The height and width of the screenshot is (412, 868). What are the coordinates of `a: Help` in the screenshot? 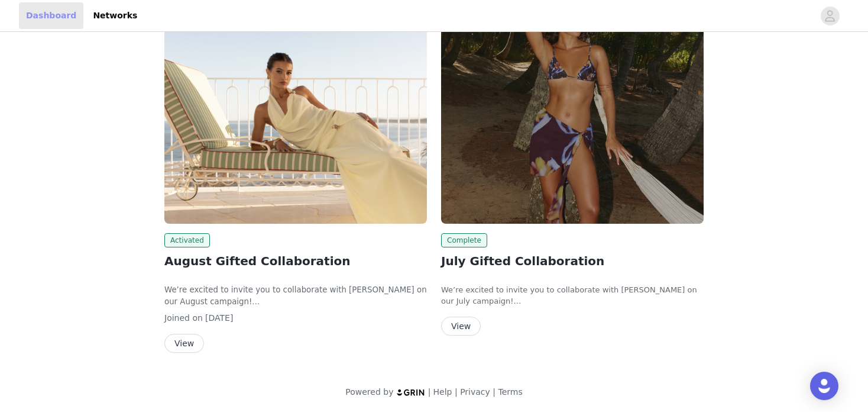 It's located at (443, 392).